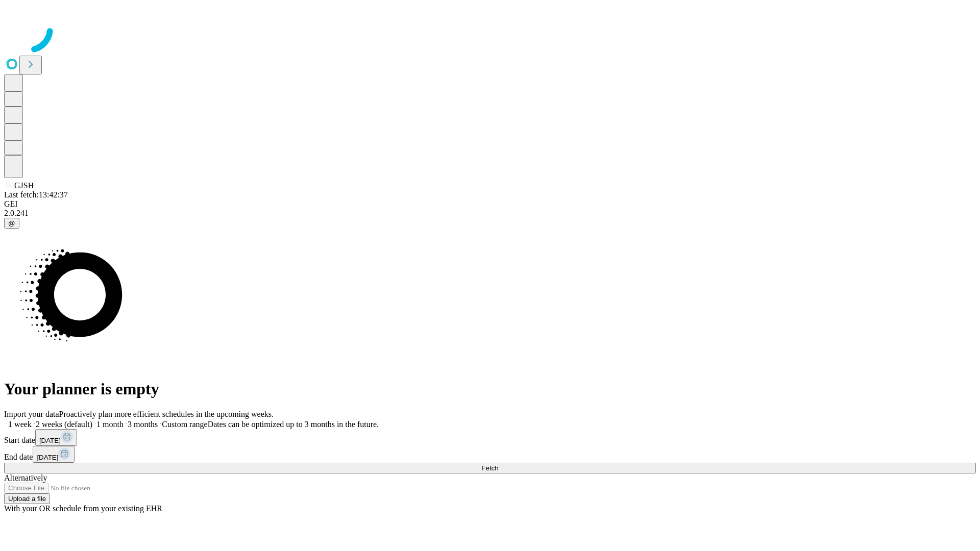  Describe the element at coordinates (490, 204) in the screenshot. I see `div: GEI` at that location.